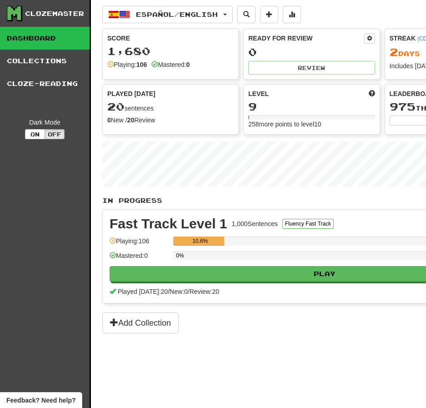 Image resolution: width=426 pixels, height=408 pixels. I want to click on button: Add sentence to collection, so click(269, 15).